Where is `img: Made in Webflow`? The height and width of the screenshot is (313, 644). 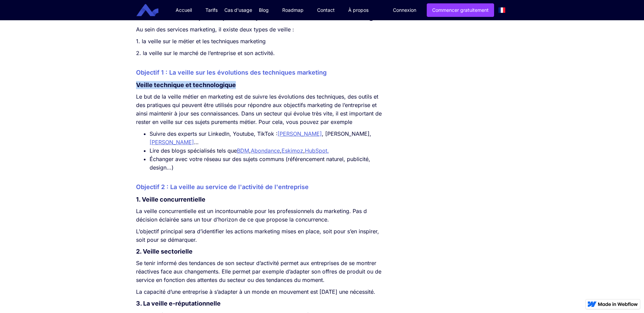
img: Made in Webflow is located at coordinates (618, 304).